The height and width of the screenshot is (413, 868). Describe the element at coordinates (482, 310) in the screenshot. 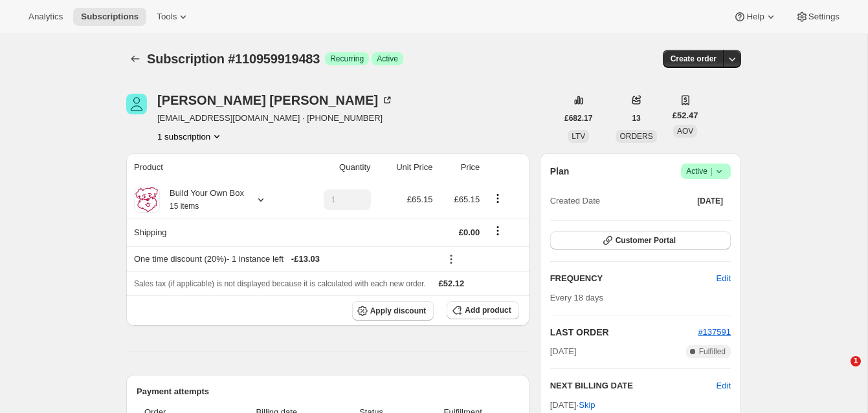

I see `button: Add product` at that location.